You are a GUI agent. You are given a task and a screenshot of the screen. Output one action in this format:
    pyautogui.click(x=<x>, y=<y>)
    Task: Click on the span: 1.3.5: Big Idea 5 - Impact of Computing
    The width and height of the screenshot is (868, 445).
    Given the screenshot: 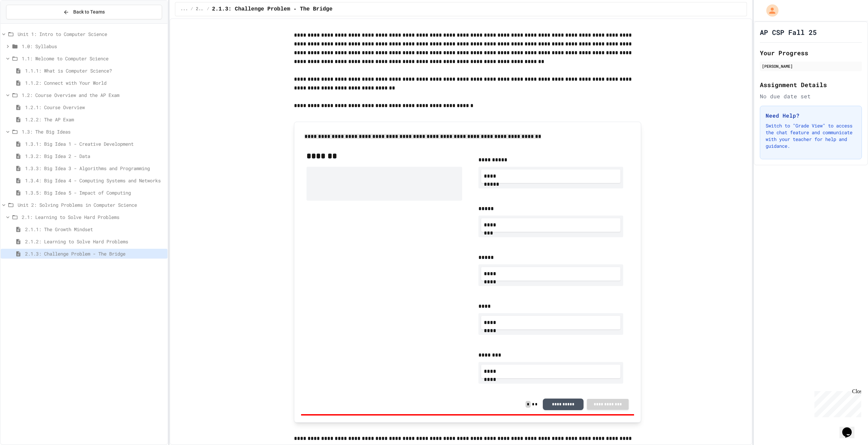 What is the action you would take?
    pyautogui.click(x=95, y=192)
    